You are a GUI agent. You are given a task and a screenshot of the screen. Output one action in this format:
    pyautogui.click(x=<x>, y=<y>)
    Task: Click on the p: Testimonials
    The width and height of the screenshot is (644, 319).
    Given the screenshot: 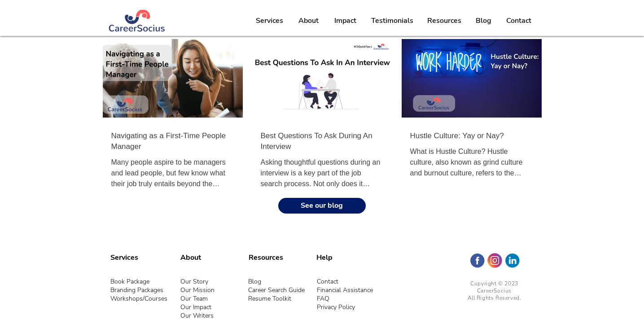 What is the action you would take?
    pyautogui.click(x=392, y=21)
    